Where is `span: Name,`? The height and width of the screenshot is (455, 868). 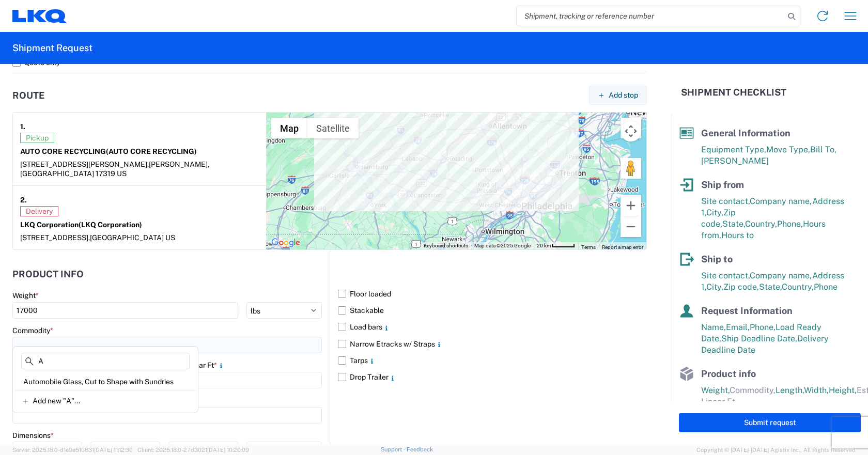 span: Name, is located at coordinates (713, 327).